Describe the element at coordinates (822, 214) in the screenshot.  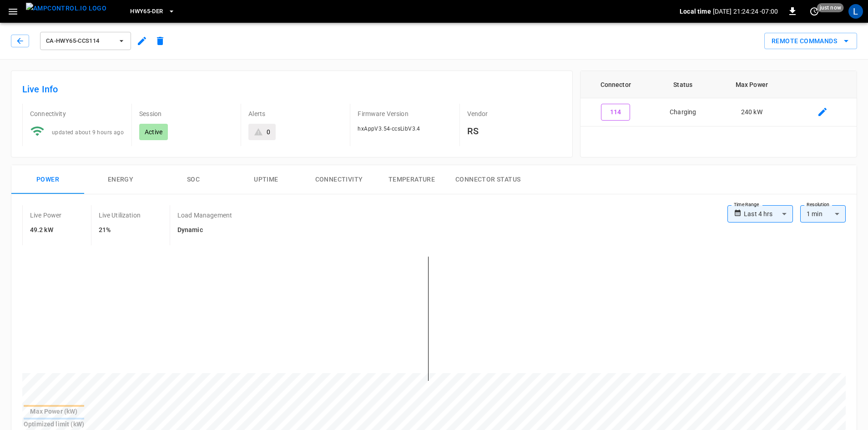
I see `div: 1 min` at that location.